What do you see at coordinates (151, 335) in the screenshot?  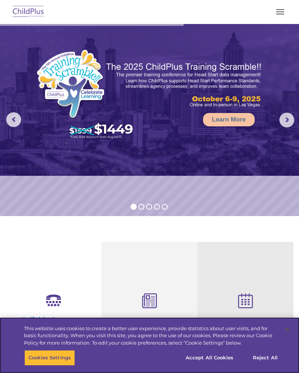 I see `div: This website uses cookies to create a better user experience, provide statistics about user visit...` at bounding box center [151, 335].